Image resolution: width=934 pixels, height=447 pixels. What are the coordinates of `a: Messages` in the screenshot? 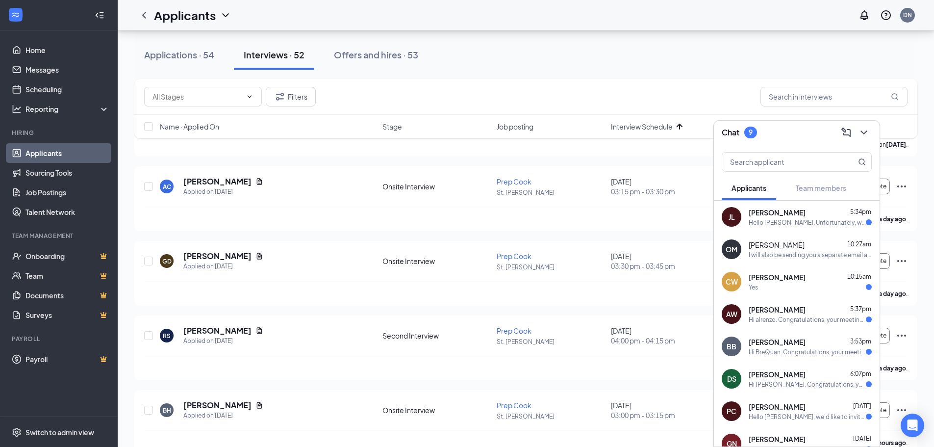 It's located at (67, 70).